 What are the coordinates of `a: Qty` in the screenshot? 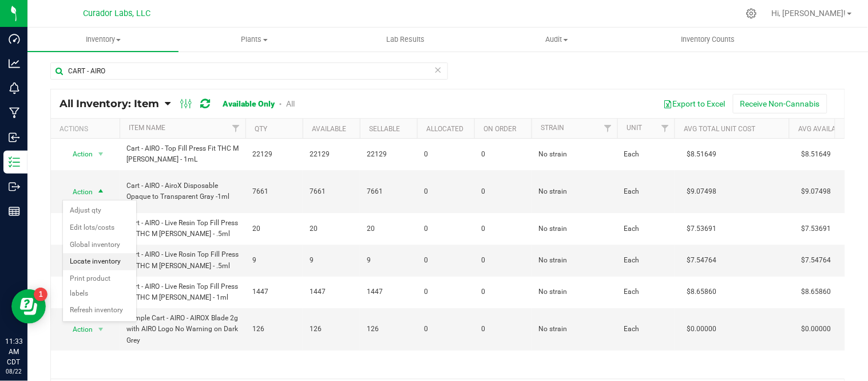 It's located at (261, 129).